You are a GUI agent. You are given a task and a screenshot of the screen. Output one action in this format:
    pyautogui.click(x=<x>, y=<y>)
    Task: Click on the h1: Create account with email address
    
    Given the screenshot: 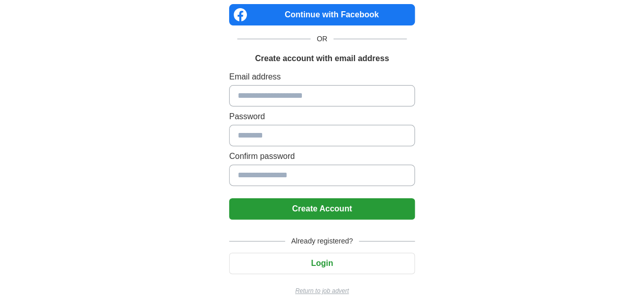 What is the action you would take?
    pyautogui.click(x=322, y=58)
    